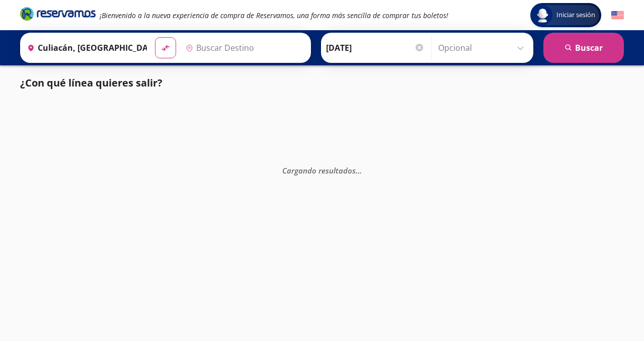 Image resolution: width=644 pixels, height=341 pixels. Describe the element at coordinates (375, 48) in the screenshot. I see `input: Elegir Fecha` at that location.